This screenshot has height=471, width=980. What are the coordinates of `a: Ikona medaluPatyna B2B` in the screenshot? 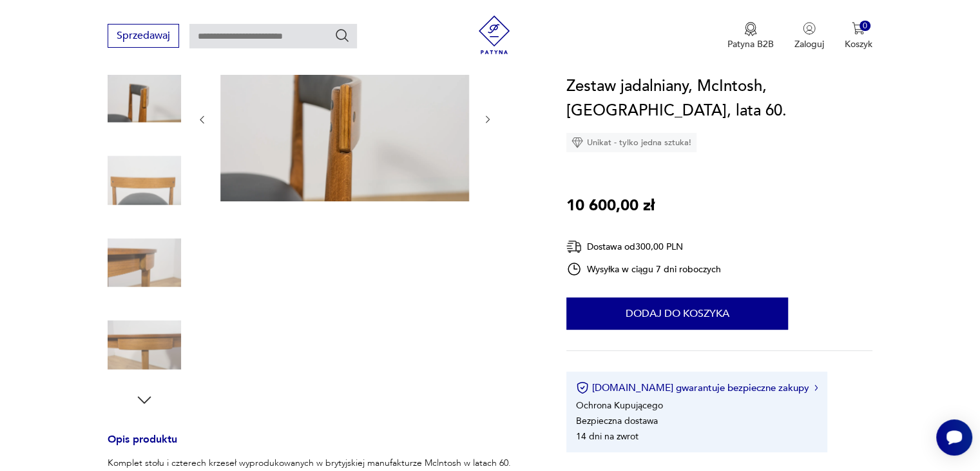 It's located at (751, 36).